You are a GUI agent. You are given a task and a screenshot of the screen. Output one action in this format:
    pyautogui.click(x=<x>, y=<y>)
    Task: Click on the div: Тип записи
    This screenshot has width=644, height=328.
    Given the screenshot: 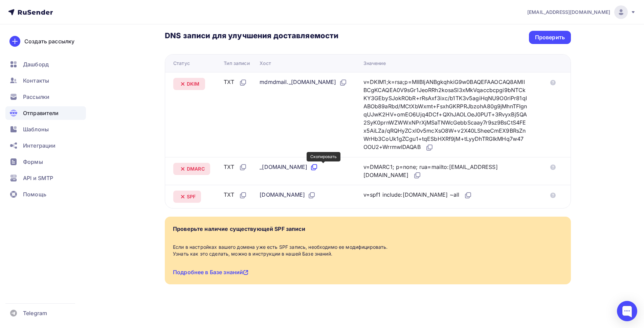 What is the action you would take?
    pyautogui.click(x=237, y=63)
    